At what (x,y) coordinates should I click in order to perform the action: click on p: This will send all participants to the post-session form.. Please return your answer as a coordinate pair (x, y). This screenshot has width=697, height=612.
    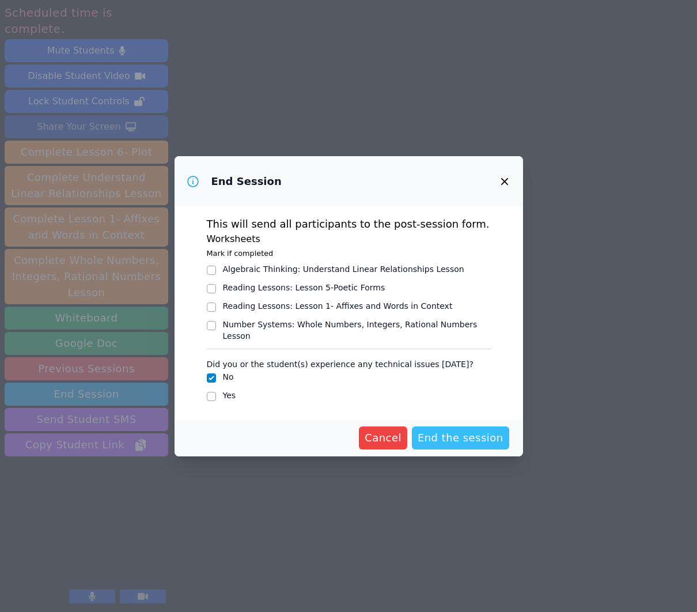
    Looking at the image, I should click on (349, 224).